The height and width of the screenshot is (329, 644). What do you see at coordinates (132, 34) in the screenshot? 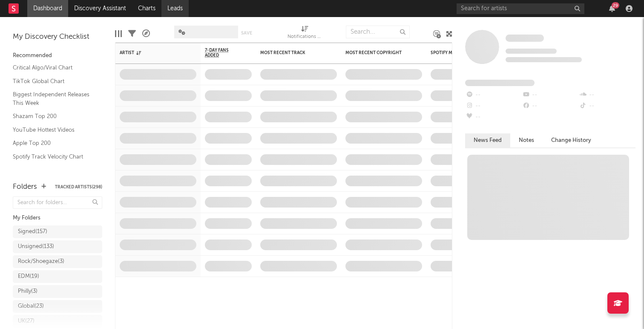
I see `div: Filters` at bounding box center [132, 34].